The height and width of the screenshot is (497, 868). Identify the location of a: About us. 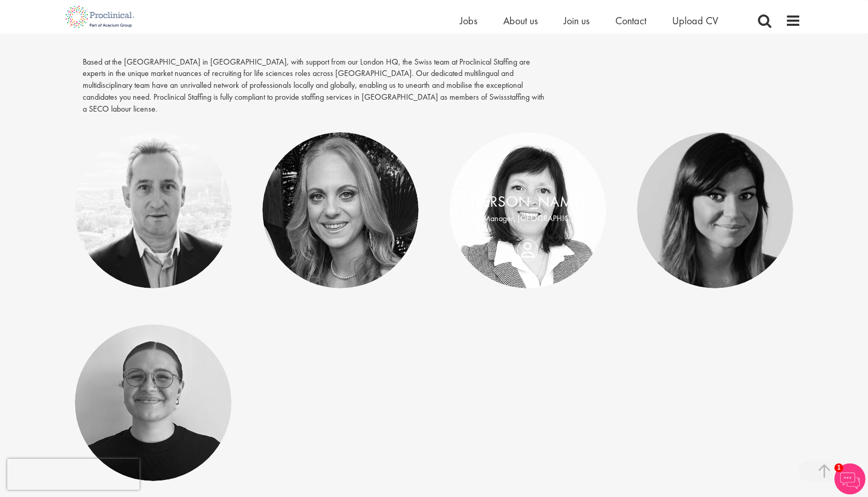
(520, 21).